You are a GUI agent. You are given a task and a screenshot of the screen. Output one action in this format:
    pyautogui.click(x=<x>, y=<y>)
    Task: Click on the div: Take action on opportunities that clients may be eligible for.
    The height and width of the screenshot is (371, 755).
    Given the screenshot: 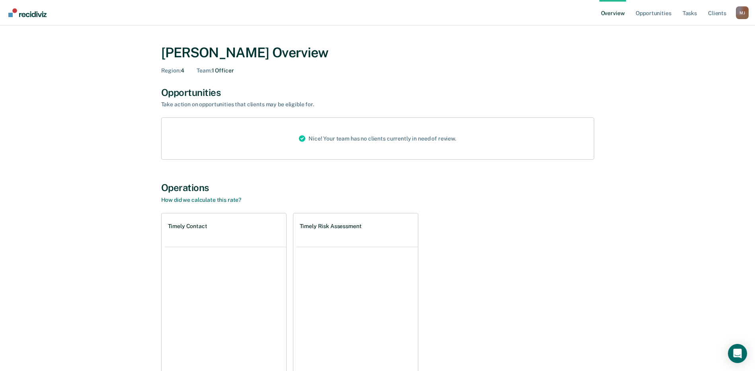 What is the action you would take?
    pyautogui.click(x=300, y=104)
    